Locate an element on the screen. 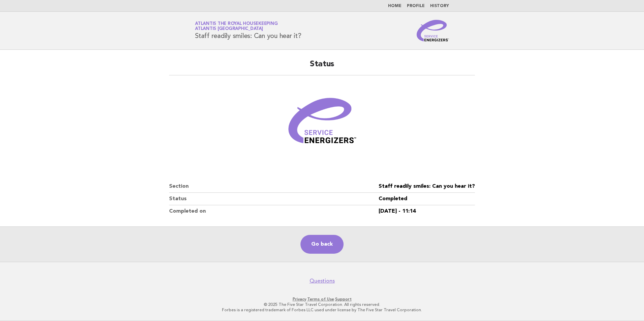 The width and height of the screenshot is (644, 321). a: Home is located at coordinates (395, 6).